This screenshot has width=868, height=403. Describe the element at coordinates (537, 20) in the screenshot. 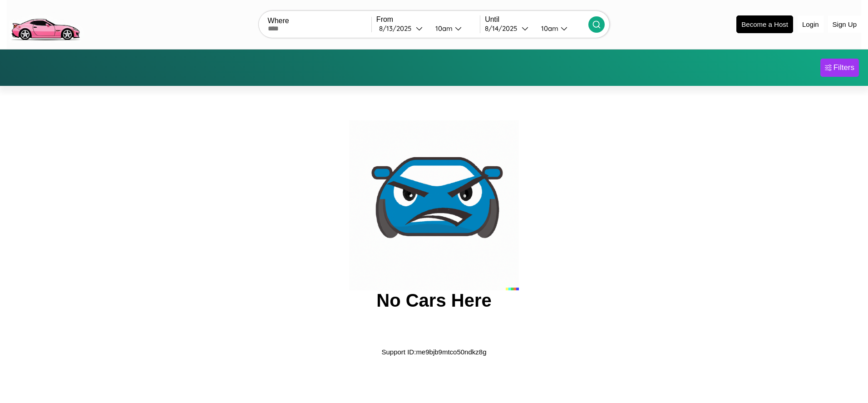

I see `label: Until` at that location.